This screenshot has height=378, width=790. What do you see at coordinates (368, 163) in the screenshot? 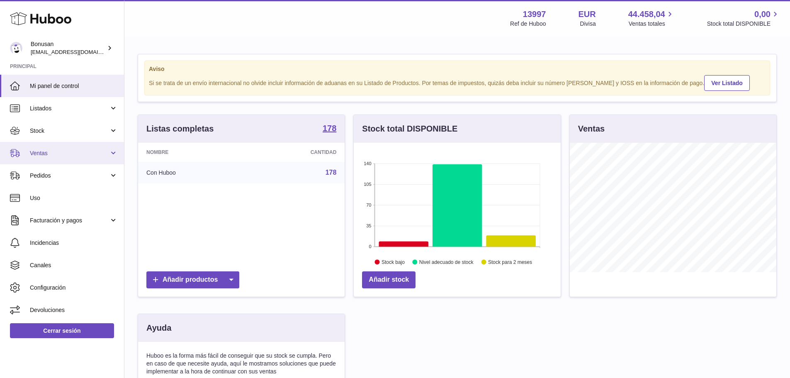
I see `text: 140` at bounding box center [368, 163].